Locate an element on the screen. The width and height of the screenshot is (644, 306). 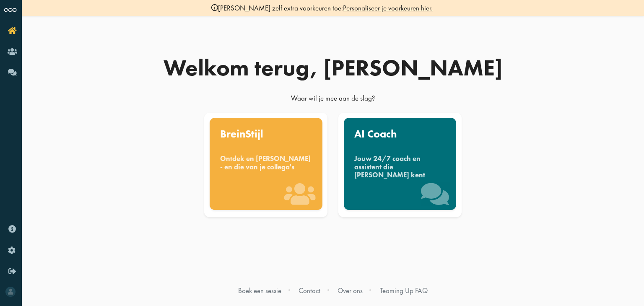
a: Contact is located at coordinates (309, 290).